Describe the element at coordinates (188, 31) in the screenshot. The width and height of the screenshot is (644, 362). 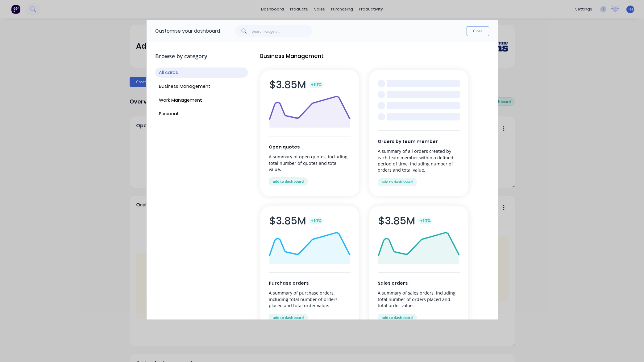
I see `span: Customise your dashboard` at that location.